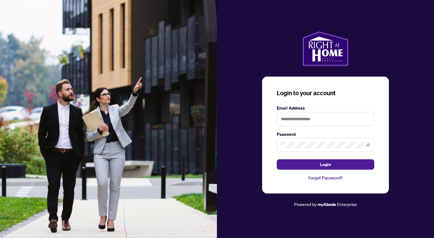 Image resolution: width=434 pixels, height=238 pixels. What do you see at coordinates (347, 204) in the screenshot?
I see `span: Enterprise` at bounding box center [347, 204].